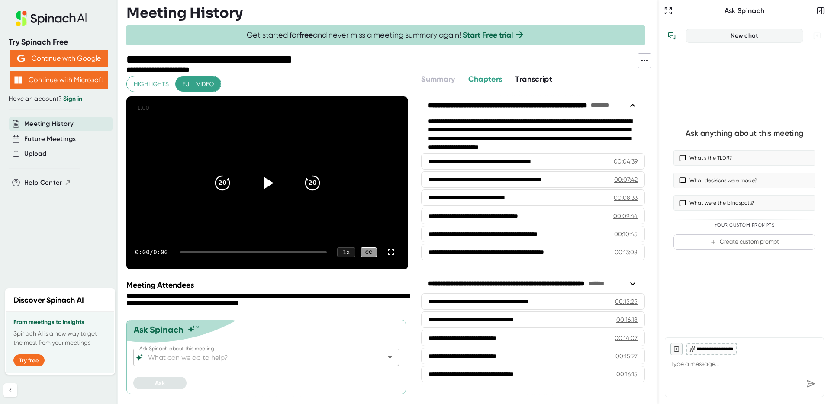 The width and height of the screenshot is (831, 404). I want to click on div: 1 x, so click(346, 252).